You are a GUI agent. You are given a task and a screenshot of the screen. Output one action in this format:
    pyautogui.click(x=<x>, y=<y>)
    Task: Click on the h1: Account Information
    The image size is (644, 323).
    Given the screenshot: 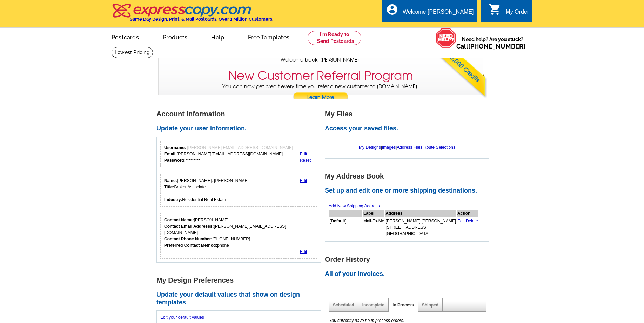 What is the action you would take?
    pyautogui.click(x=241, y=114)
    